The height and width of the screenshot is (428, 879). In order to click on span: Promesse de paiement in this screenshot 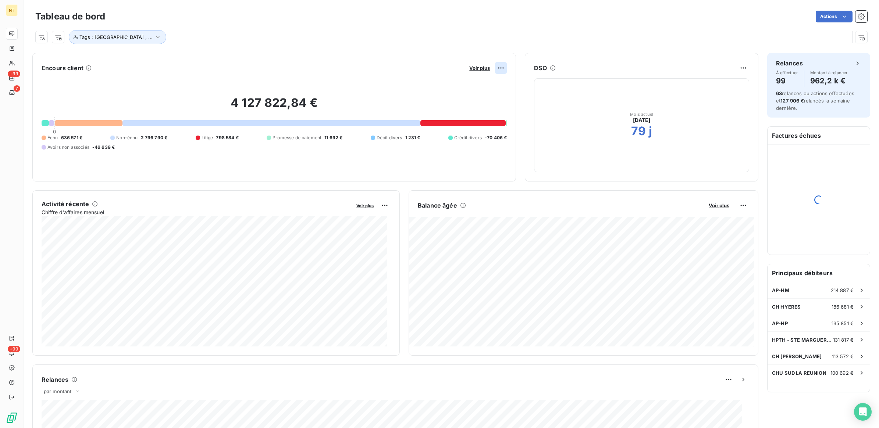, I will do `click(297, 138)`.